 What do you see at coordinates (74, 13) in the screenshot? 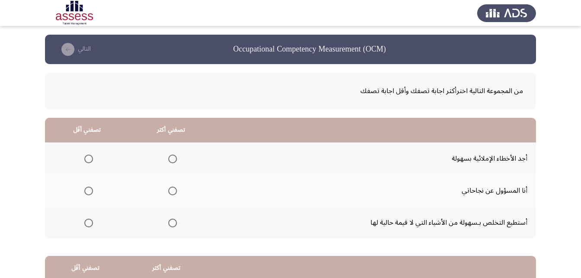
I see `img: Assessment logo of OCM R1 ASSESS` at bounding box center [74, 13].